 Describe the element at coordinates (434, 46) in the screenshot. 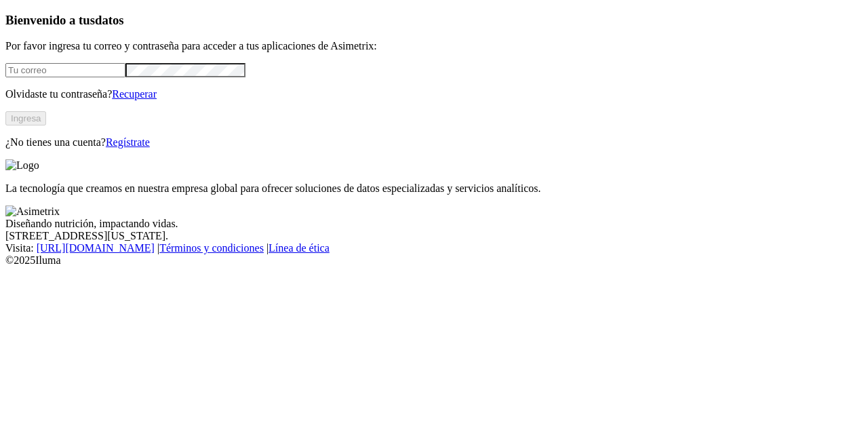

I see `p: Por favor ingresa tu correo y contraseña para acceder a tus aplicaciones de Asimetrix:` at that location.